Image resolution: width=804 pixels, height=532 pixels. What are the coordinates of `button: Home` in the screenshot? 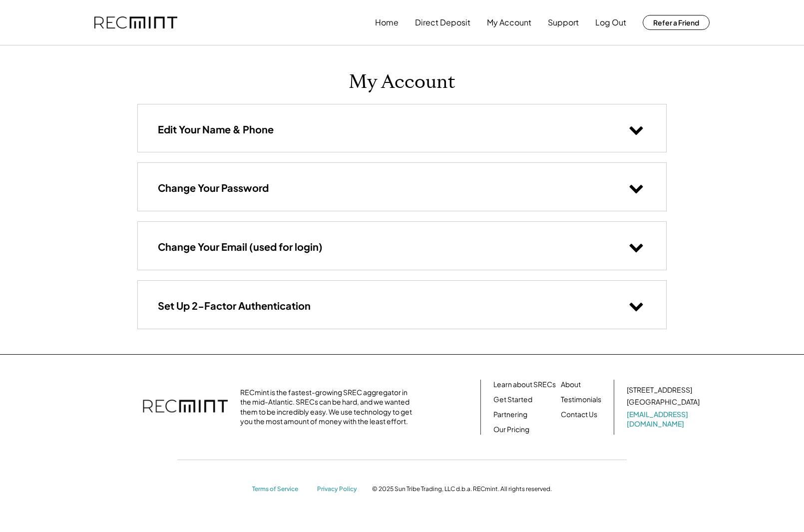 It's located at (387, 23).